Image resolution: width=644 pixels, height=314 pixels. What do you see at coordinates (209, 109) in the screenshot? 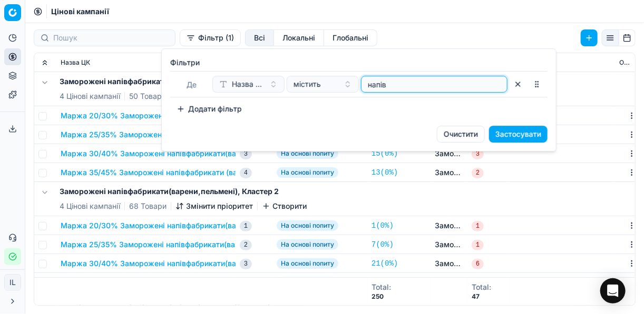
I see `button: Додати фільтр` at bounding box center [209, 109].